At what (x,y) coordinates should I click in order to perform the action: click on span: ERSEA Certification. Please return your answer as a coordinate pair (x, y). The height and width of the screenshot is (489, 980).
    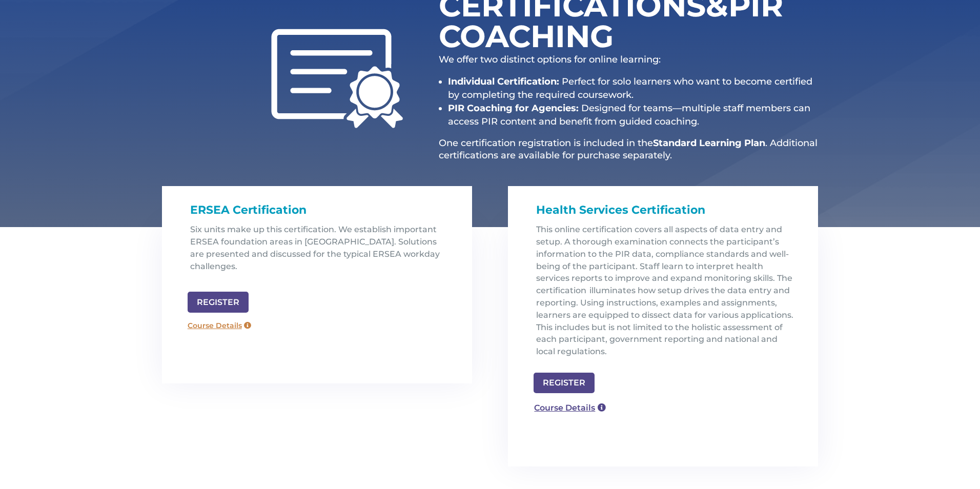
    Looking at the image, I should click on (248, 210).